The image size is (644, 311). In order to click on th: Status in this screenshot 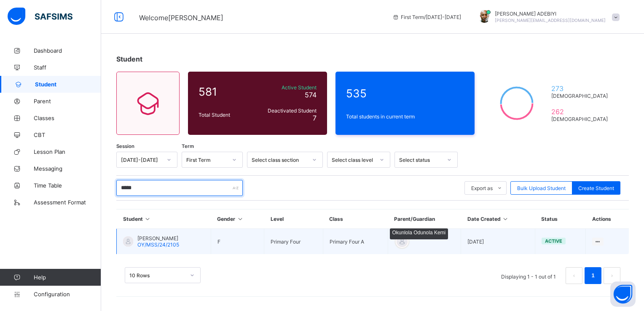, I will do `click(560, 219)`.